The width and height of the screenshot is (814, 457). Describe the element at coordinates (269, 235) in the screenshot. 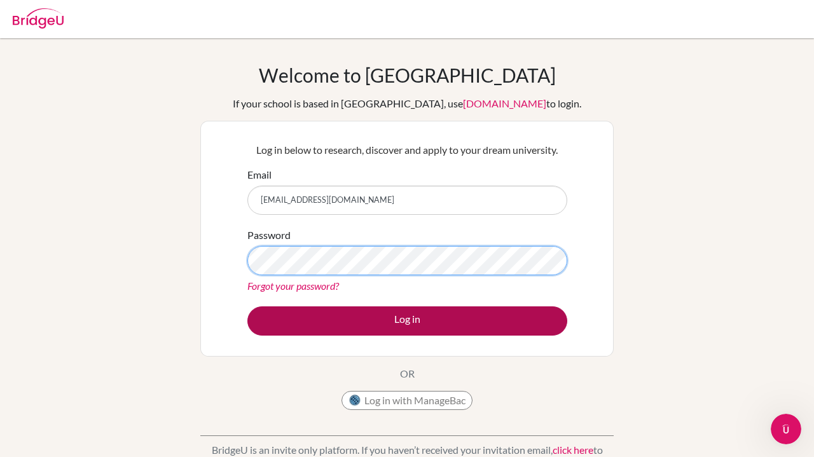

I see `label: Password` at that location.